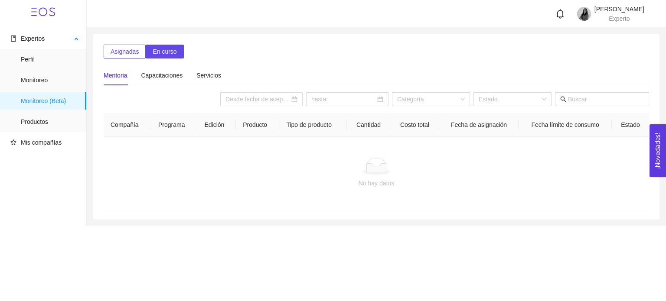 Image resolution: width=666 pixels, height=301 pixels. What do you see at coordinates (560, 14) in the screenshot?
I see `span: bell` at bounding box center [560, 14].